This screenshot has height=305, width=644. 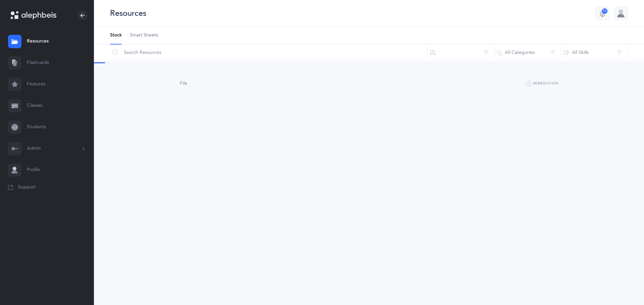 I want to click on span: File, so click(x=183, y=84).